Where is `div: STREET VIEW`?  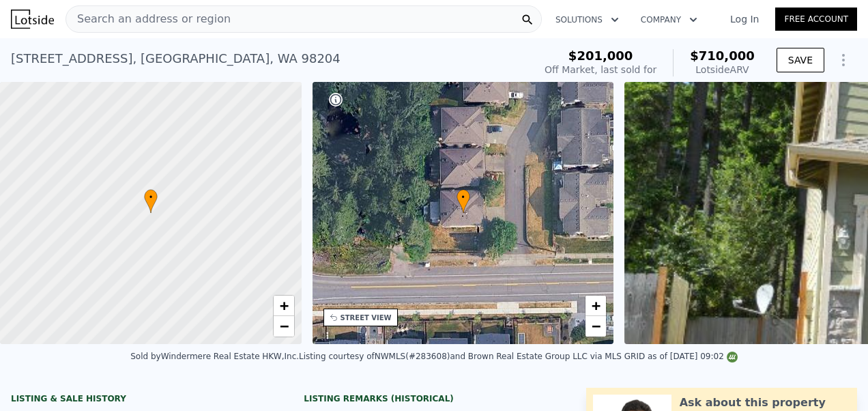
div: STREET VIEW is located at coordinates (366, 318).